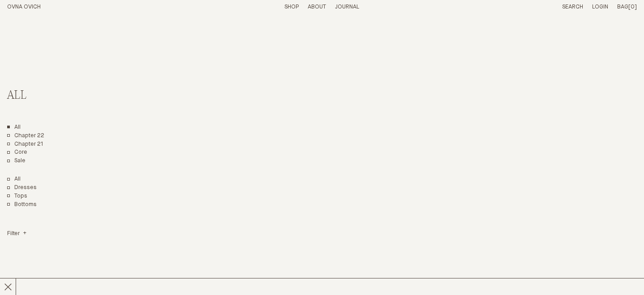  Describe the element at coordinates (24, 7) in the screenshot. I see `a: Home` at that location.